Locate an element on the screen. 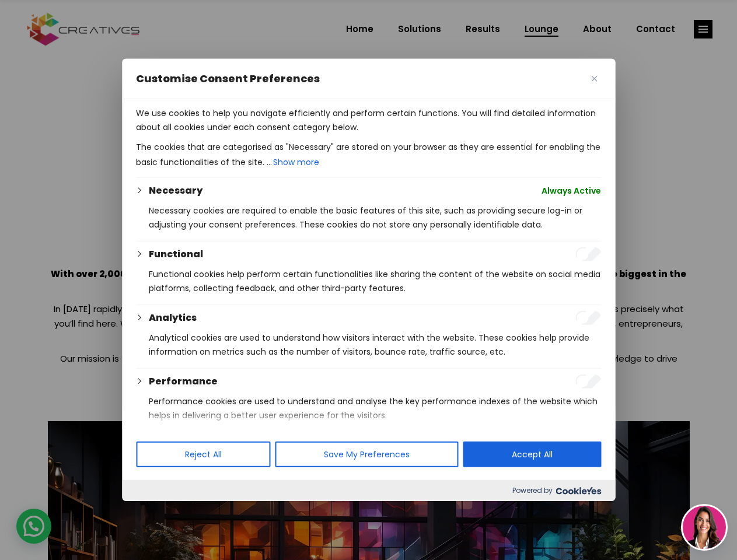 The width and height of the screenshot is (737, 560). button: Accept All is located at coordinates (531, 454).